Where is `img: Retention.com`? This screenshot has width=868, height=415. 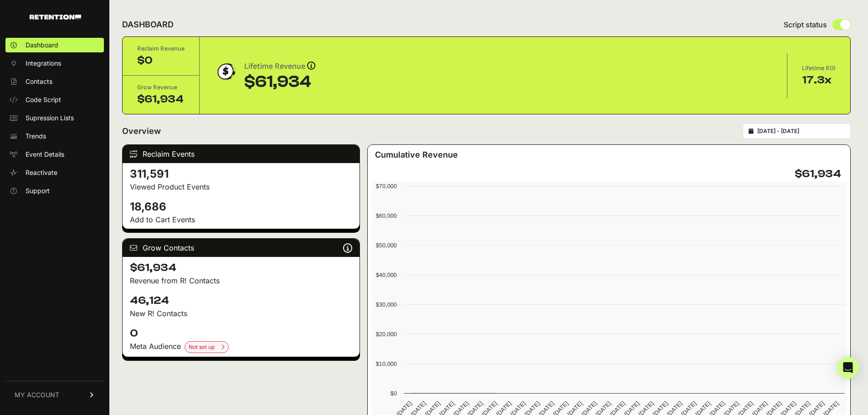
img: Retention.com is located at coordinates (55, 17).